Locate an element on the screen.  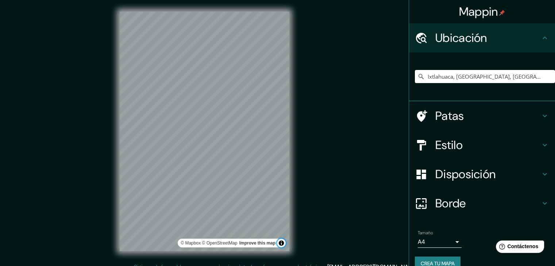
font: Ubicación is located at coordinates (461, 38).